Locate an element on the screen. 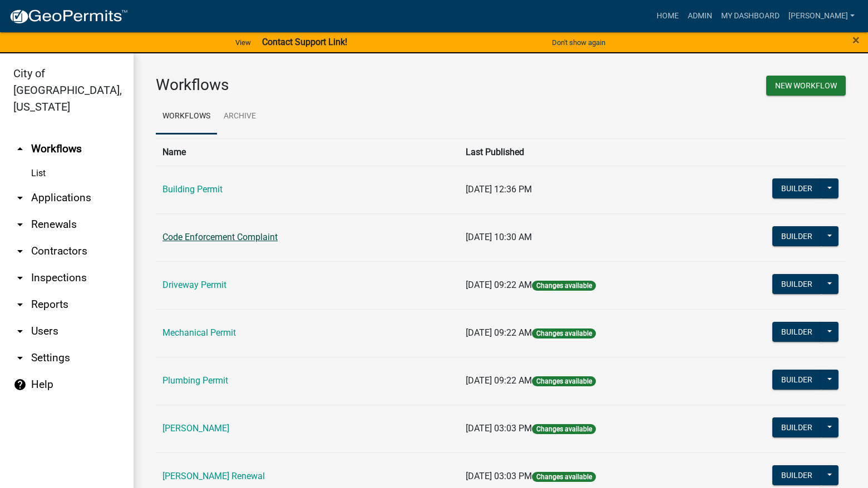 Image resolution: width=868 pixels, height=488 pixels. th: Last Published is located at coordinates (583, 151).